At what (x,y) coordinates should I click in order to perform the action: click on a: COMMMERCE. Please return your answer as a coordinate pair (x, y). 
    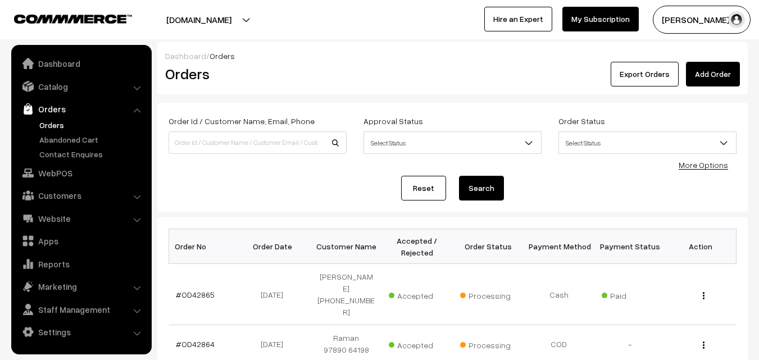
    Looking at the image, I should click on (63, 18).